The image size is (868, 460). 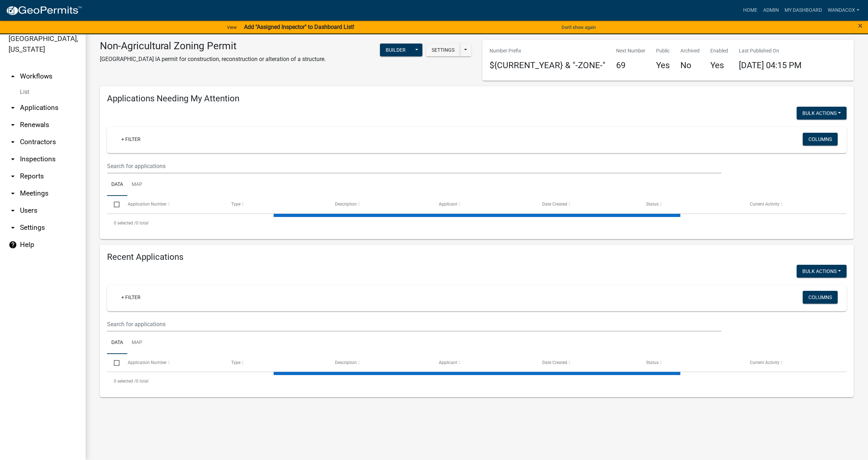 I want to click on a: My Dashboard, so click(x=803, y=11).